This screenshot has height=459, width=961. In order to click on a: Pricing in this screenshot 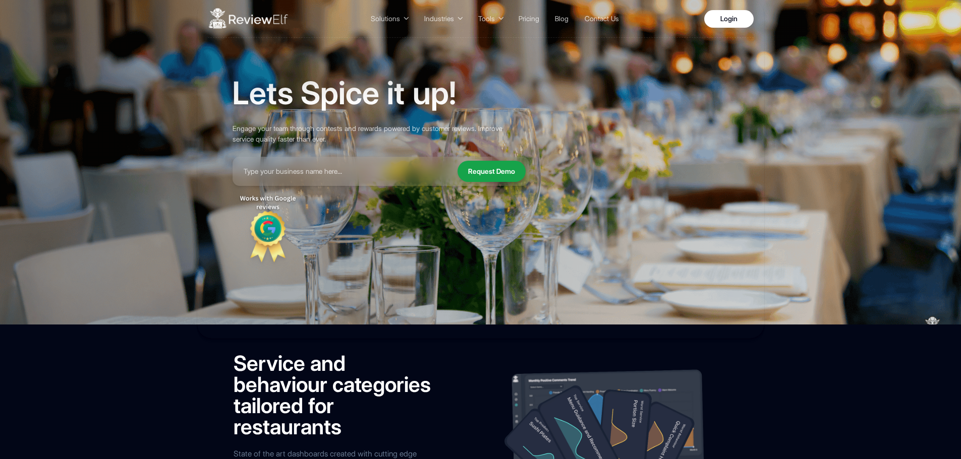, I will do `click(529, 19)`.